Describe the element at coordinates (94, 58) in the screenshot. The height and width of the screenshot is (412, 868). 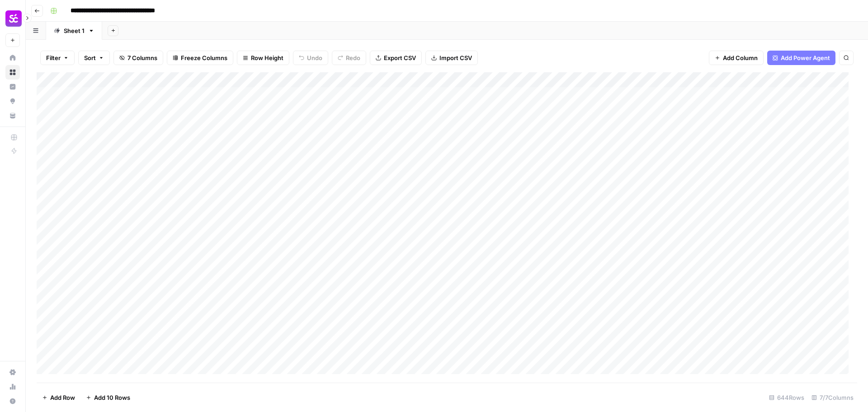
I see `button: Sort` at that location.